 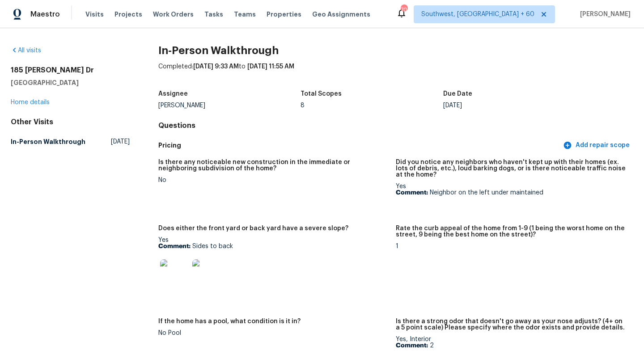 I want to click on h5: Is there a strong odor that doesn't go away as your nose adjusts? (4+ on a 5 point scale) Please ..., so click(x=511, y=324).